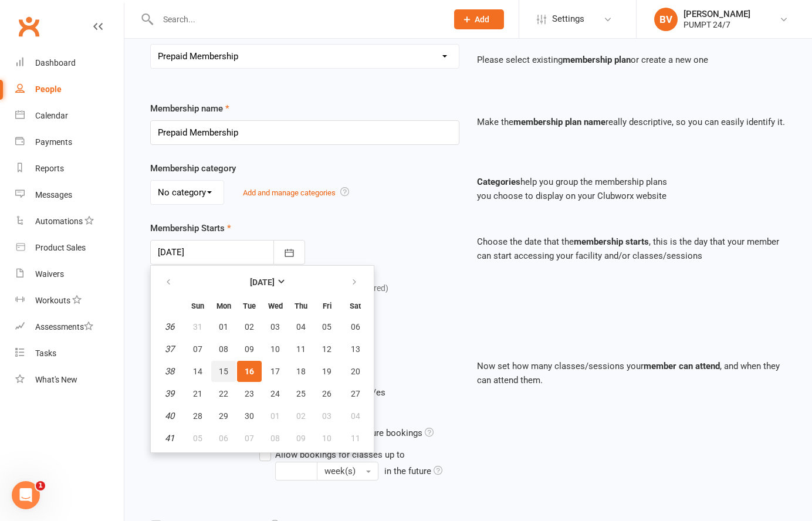  I want to click on a: Calendar, so click(69, 115).